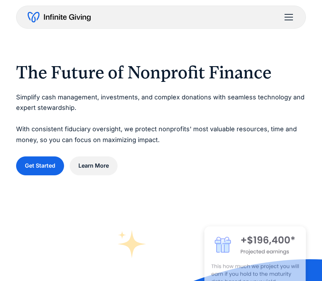 This screenshot has width=322, height=281. Describe the element at coordinates (161, 119) in the screenshot. I see `p: Simplify cash management, investments, and complex donations with seamless technology and expert ...` at that location.